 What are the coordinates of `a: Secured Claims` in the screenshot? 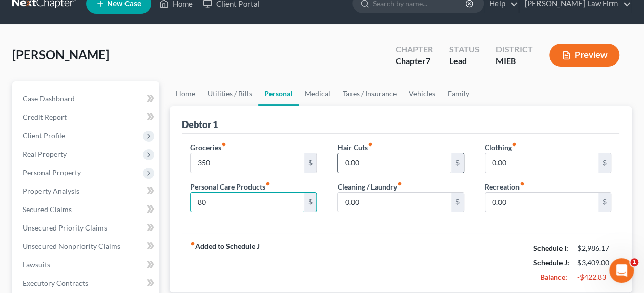 It's located at (87, 210).